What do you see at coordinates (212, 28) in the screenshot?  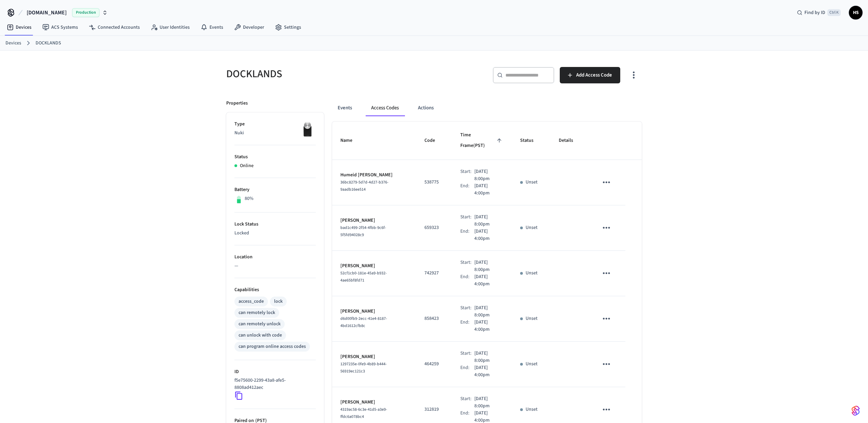 I see `a: Events` at bounding box center [212, 28].